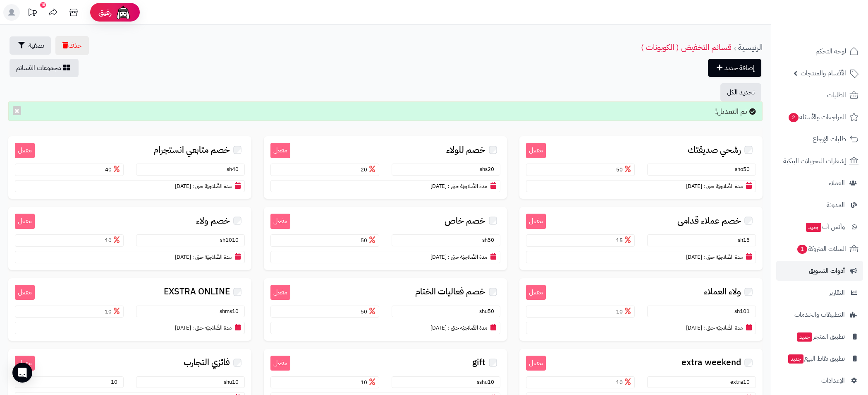  What do you see at coordinates (490, 239) in the screenshot?
I see `small: sh50` at bounding box center [490, 239].